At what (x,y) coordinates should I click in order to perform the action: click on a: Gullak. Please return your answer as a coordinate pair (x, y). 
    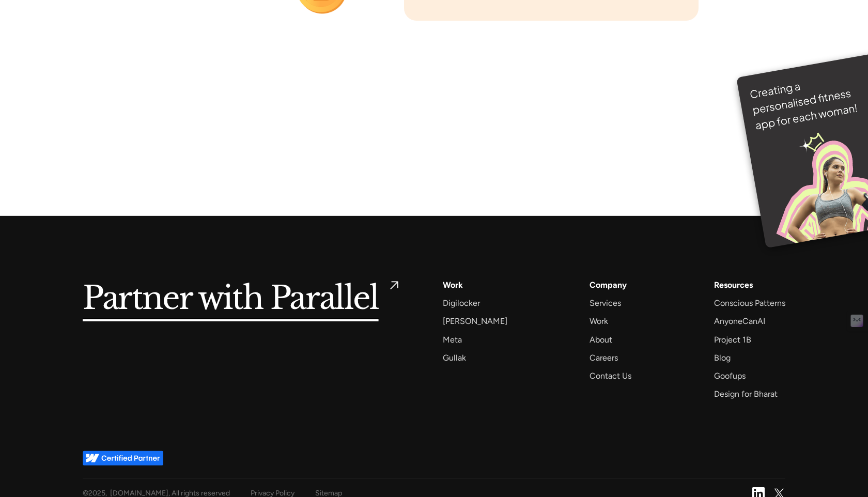
    Looking at the image, I should click on (454, 357).